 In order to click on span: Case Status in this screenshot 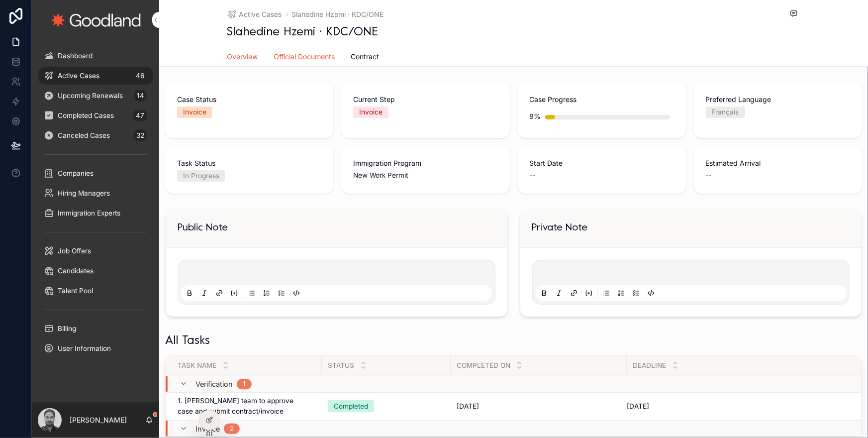, I will do `click(249, 100)`.